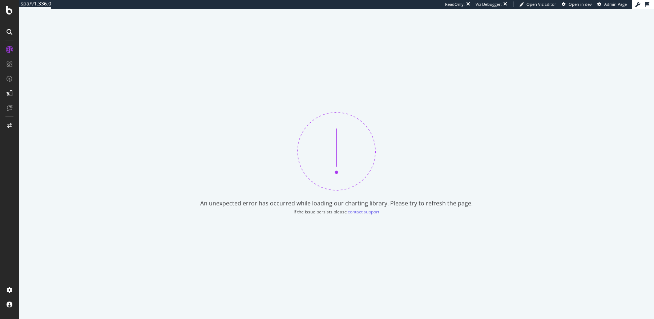 The height and width of the screenshot is (319, 654). Describe the element at coordinates (615, 4) in the screenshot. I see `span: Admin Page` at that location.